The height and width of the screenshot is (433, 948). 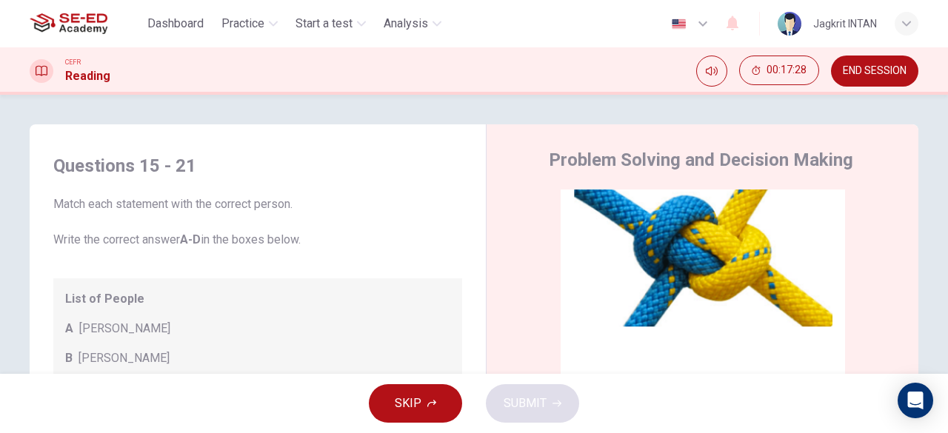 I want to click on div: Jagkrit INTAN, so click(x=845, y=24).